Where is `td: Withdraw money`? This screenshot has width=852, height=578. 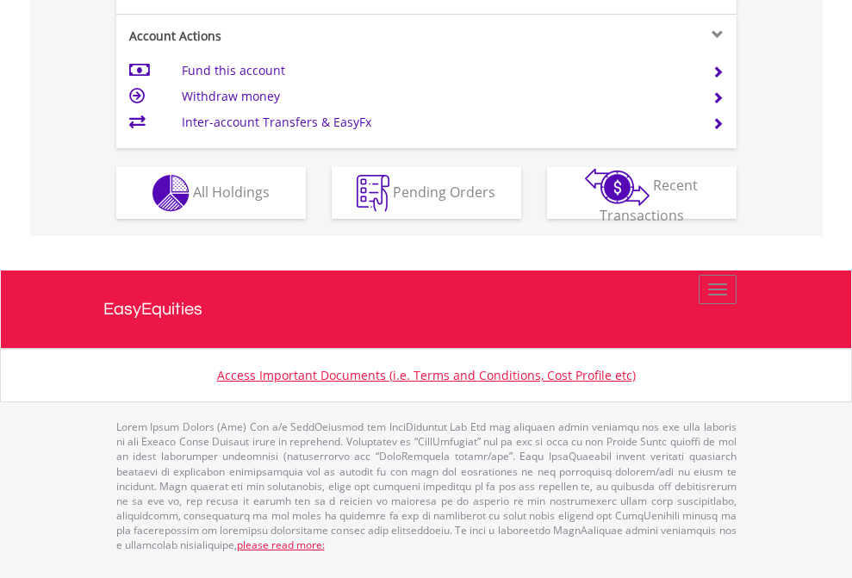
td: Withdraw money is located at coordinates (436, 96).